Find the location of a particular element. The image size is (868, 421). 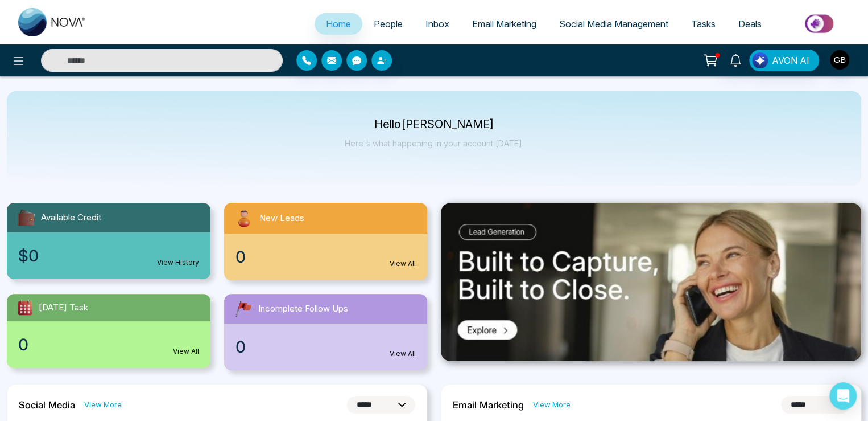

h2: Email Marketing is located at coordinates (488, 405).